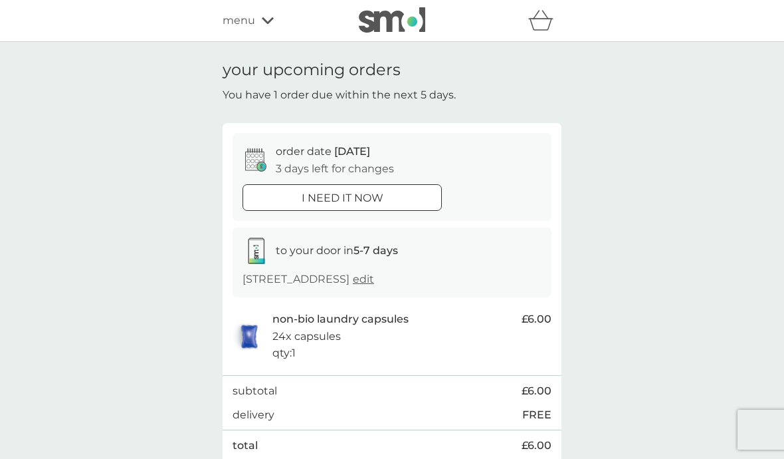 This screenshot has width=784, height=459. Describe the element at coordinates (545, 21) in the screenshot. I see `div: basket` at that location.